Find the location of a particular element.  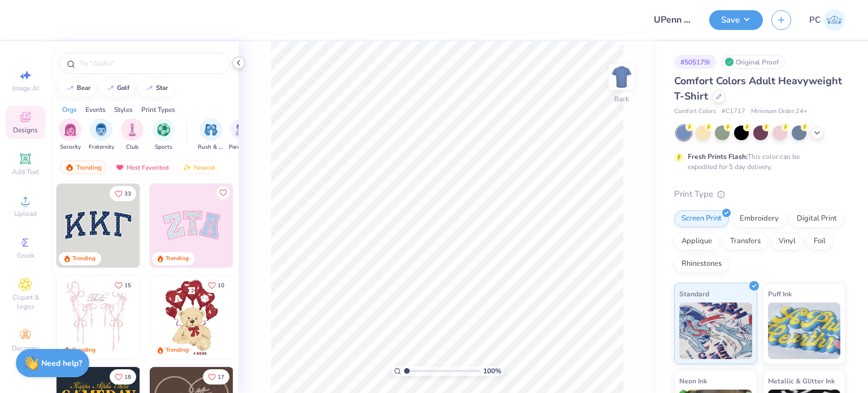

img: 9980f5e8-e6a1-4b4a-8839-2b0e9349023c is located at coordinates (191, 226).